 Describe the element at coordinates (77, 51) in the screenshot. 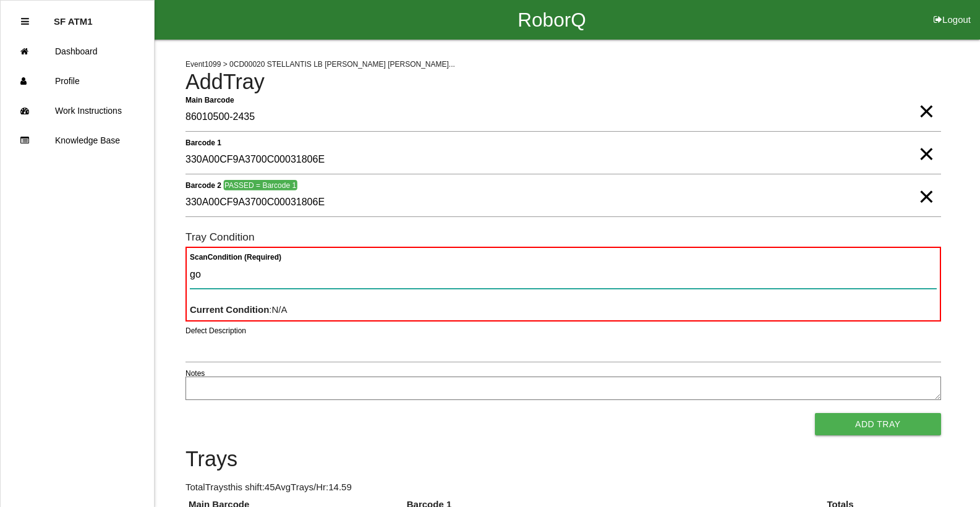

I see `a: Dashboard` at that location.